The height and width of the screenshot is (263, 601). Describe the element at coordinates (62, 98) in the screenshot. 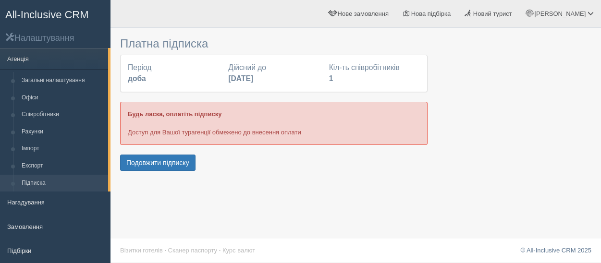

I see `a: Офіси` at that location.